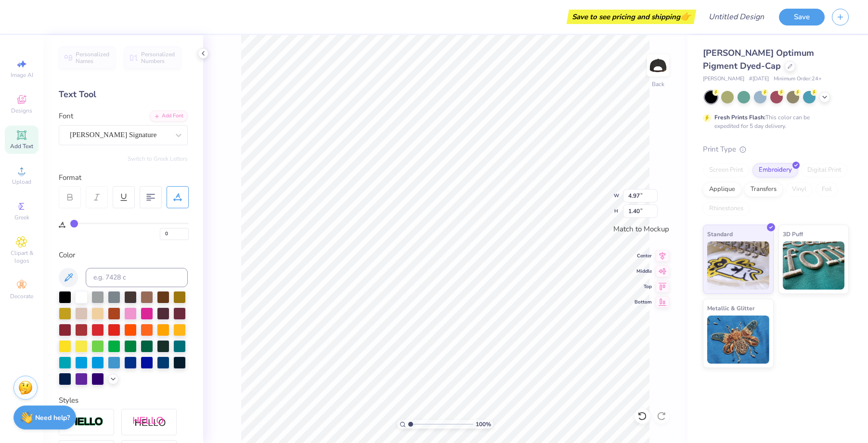 The image size is (868, 443). What do you see at coordinates (726, 209) in the screenshot?
I see `div: Rhinestones` at bounding box center [726, 209].